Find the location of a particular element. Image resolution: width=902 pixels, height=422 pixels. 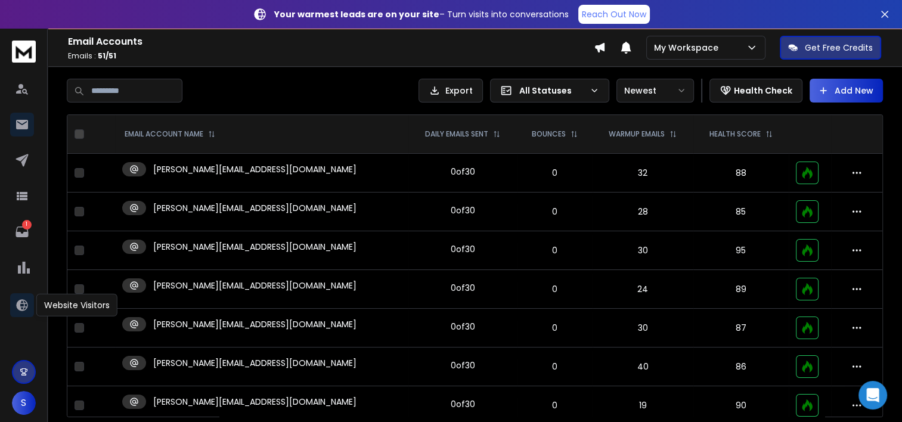

p: Get Free Credits is located at coordinates (839, 48).